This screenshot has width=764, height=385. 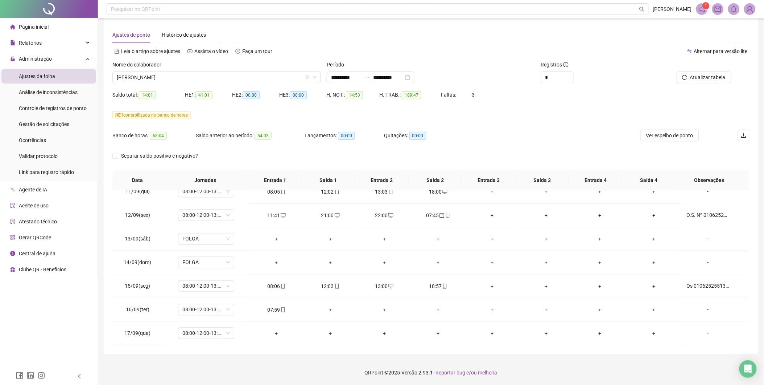 I want to click on span: reload, so click(x=685, y=77).